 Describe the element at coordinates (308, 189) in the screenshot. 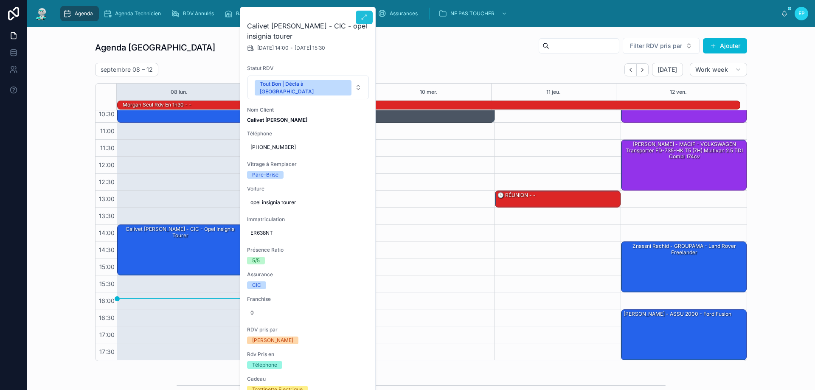

I see `span: Voiture` at that location.